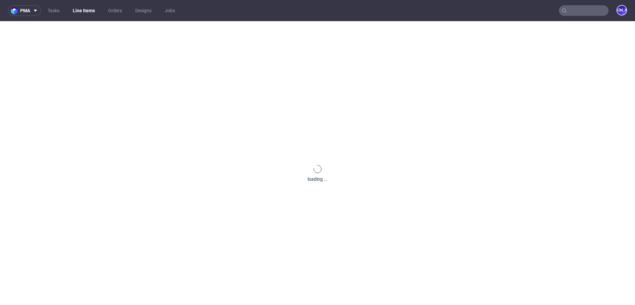 This screenshot has height=305, width=635. Describe the element at coordinates (170, 11) in the screenshot. I see `a: Jobs` at that location.